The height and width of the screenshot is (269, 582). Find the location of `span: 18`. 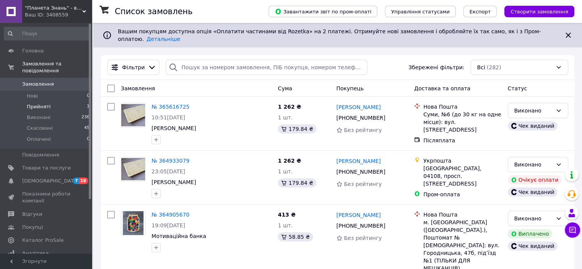

span: 18 is located at coordinates (83, 181).